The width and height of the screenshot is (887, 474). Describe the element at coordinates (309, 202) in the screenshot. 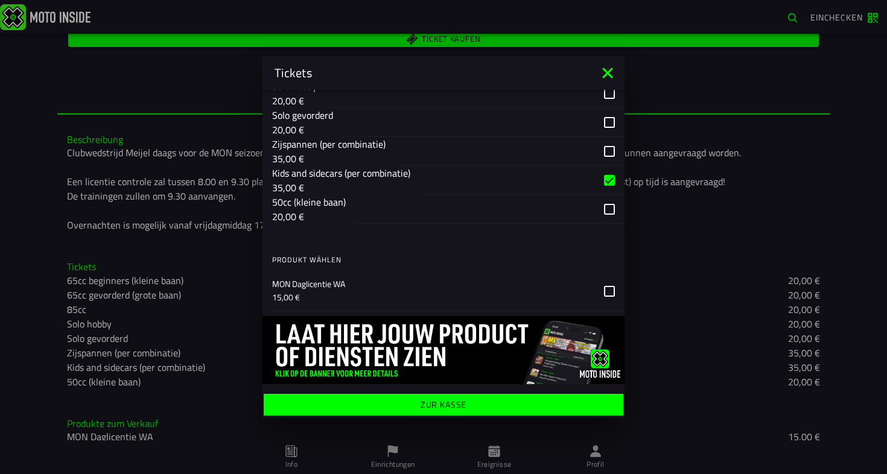

I see `p: 50cc (kleine baan)` at that location.